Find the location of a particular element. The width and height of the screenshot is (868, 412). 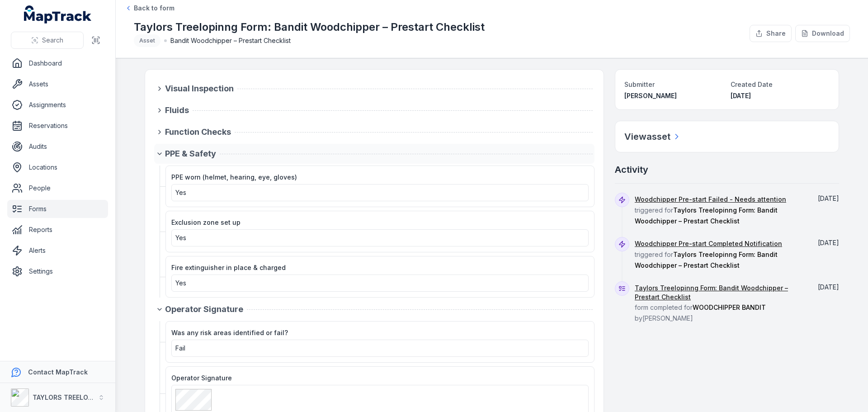

span: Fluids is located at coordinates (177, 110).